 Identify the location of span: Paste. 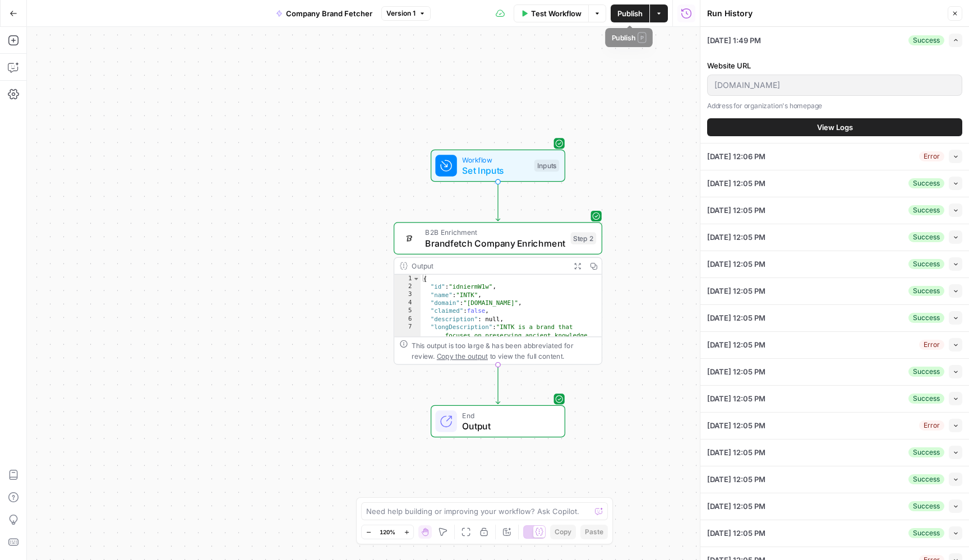
(594, 532).